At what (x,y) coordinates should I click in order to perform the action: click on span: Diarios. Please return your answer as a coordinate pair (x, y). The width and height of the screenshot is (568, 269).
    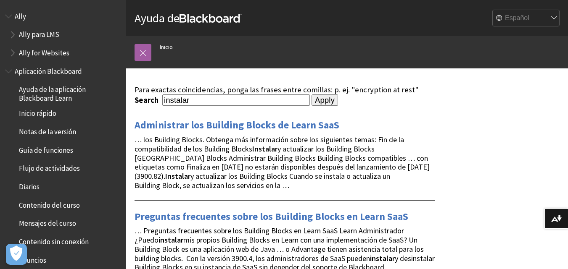
    Looking at the image, I should click on (29, 185).